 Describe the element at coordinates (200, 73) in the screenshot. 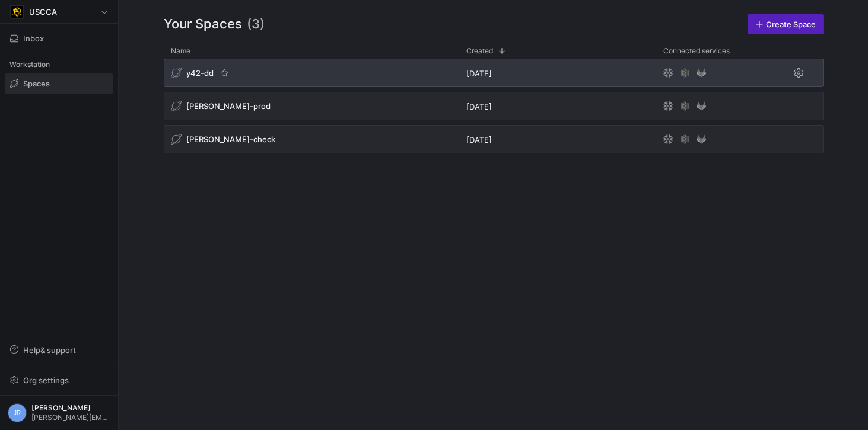

I see `span: y42-dd` at that location.